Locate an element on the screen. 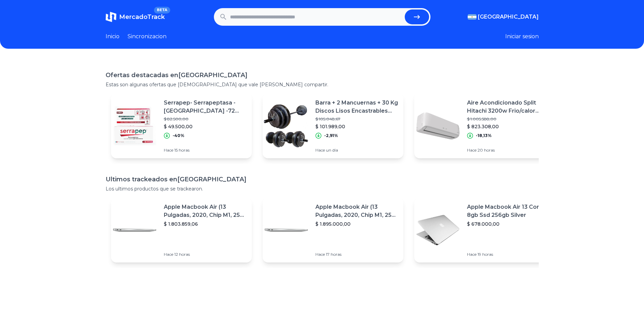 Image resolution: width=644 pixels, height=317 pixels. p: Hace un día is located at coordinates (357, 150).